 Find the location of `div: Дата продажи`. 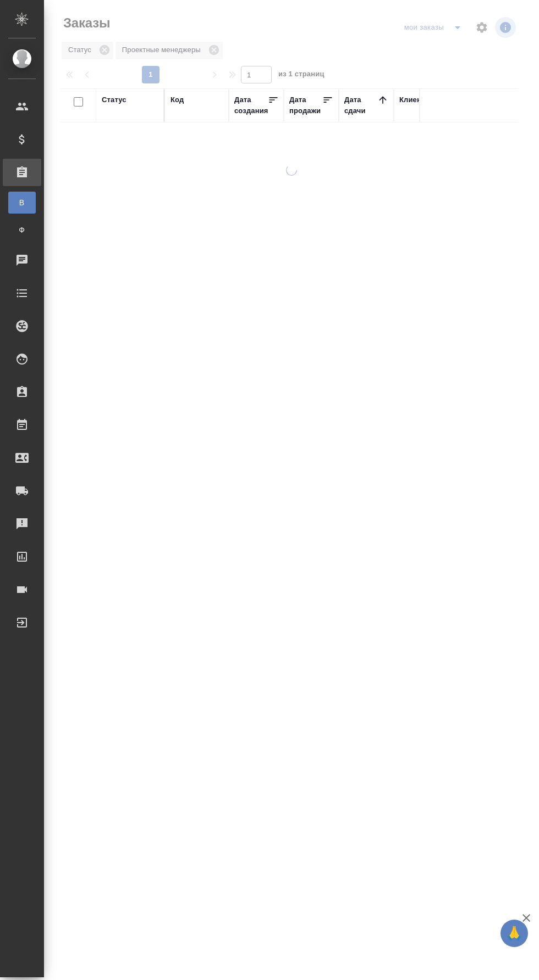

div: Дата продажи is located at coordinates (306, 105).